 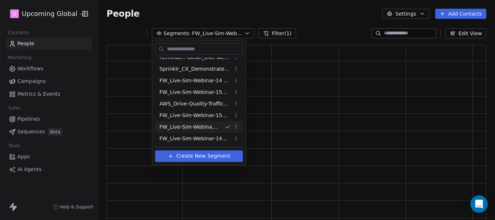 I want to click on span: FW_Live-Sim-Webinar-14 Oct'25-NA, so click(x=195, y=80).